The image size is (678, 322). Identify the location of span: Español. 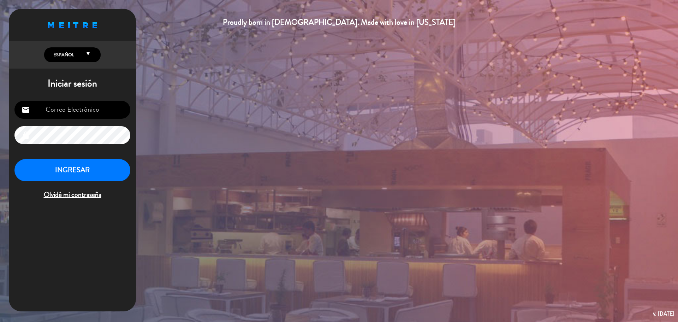
(63, 55).